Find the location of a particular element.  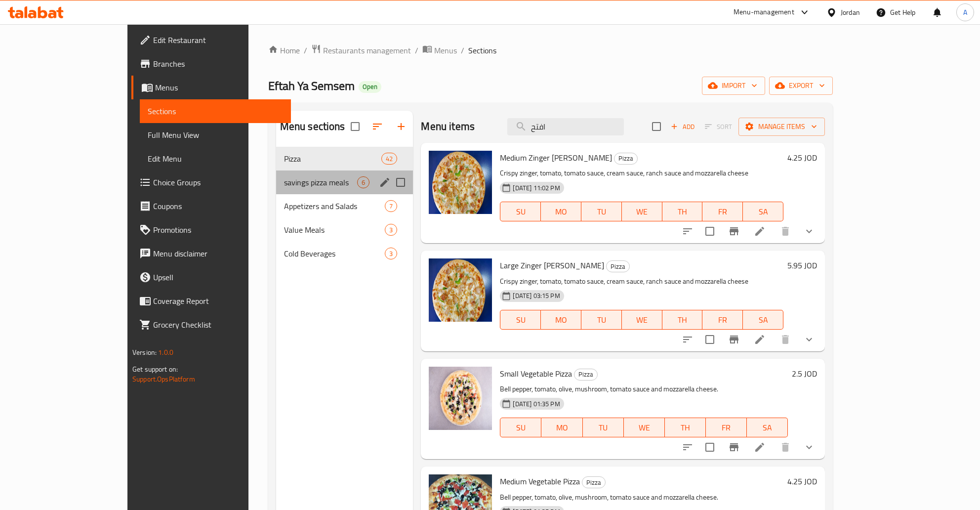

p: Crispy zinger, tomato, tomato sauce, cream sauce, ranch sauce and mozzarella cheese is located at coordinates (642, 281).